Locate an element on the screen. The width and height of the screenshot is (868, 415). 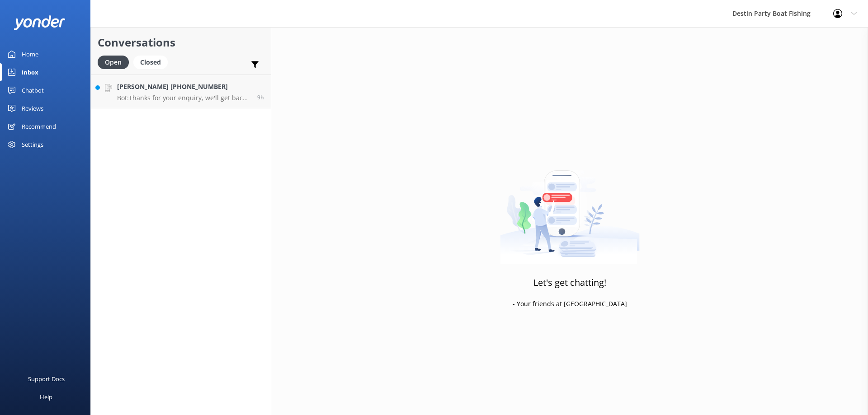
div: Home is located at coordinates (30, 54).